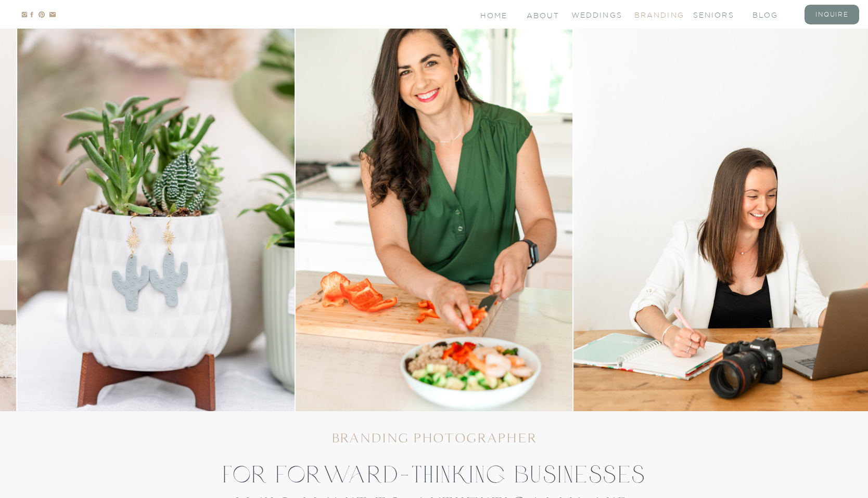 This screenshot has width=868, height=498. I want to click on a: Weddings, so click(592, 14).